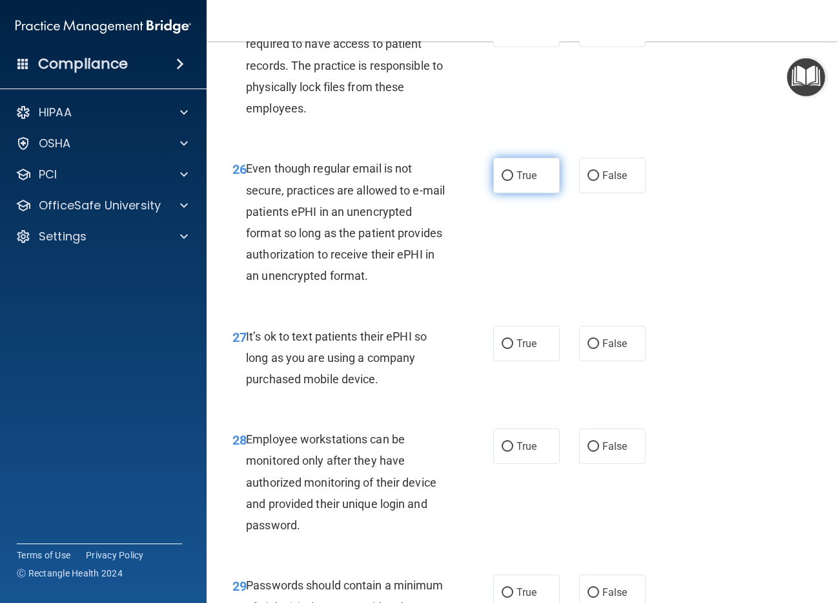 This screenshot has width=838, height=603. Describe the element at coordinates (101, 174) in the screenshot. I see `a: PCI` at that location.